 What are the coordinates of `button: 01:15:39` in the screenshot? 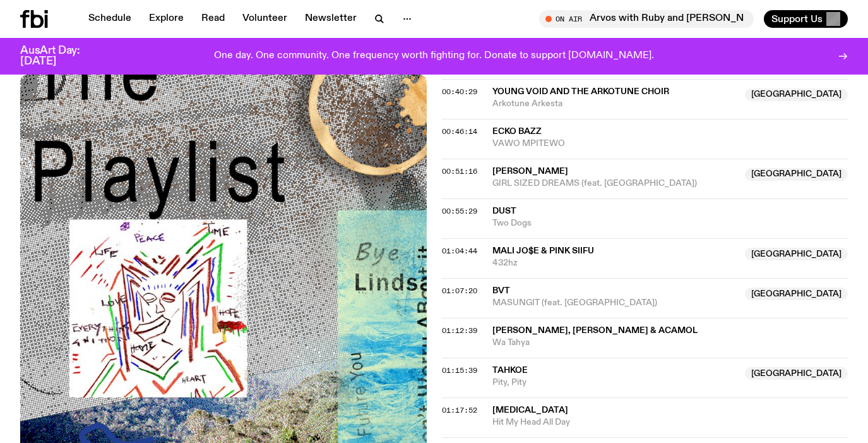 It's located at (459, 370).